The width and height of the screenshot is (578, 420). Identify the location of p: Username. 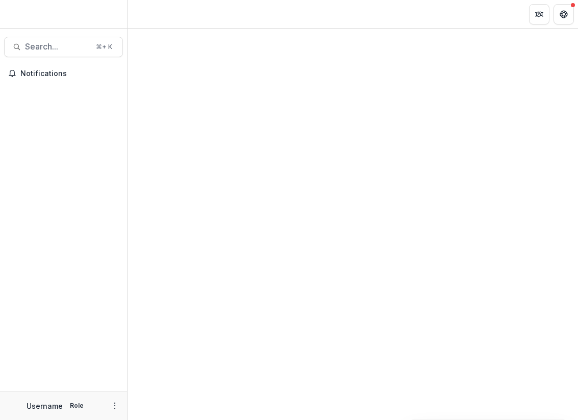
(44, 406).